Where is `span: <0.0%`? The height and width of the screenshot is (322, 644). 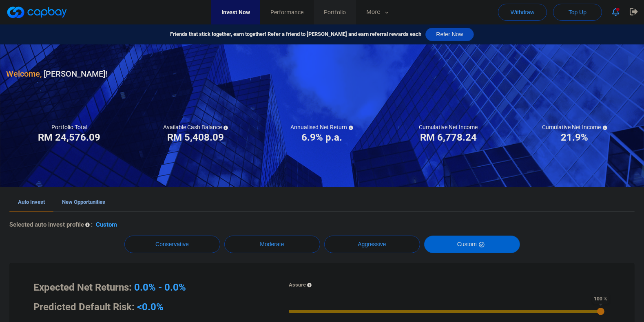 span: <0.0% is located at coordinates (150, 307).